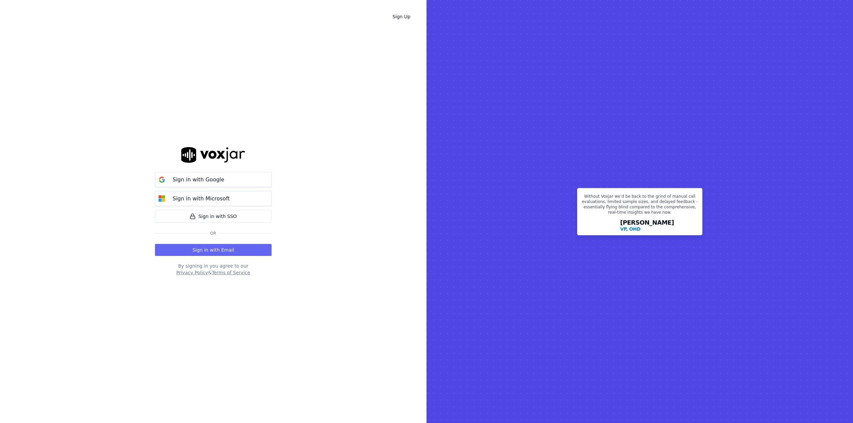 This screenshot has height=423, width=853. What do you see at coordinates (162, 180) in the screenshot?
I see `img: google Sign in button` at bounding box center [162, 180].